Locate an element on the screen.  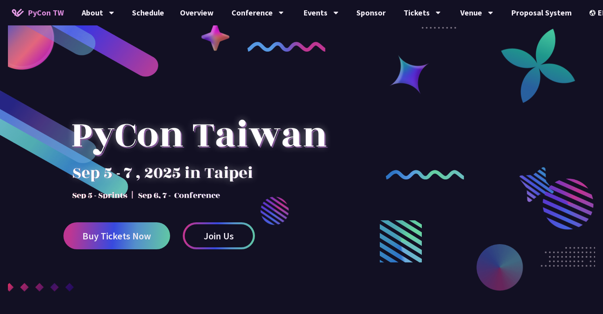
a: Buy Tickets Now is located at coordinates (117, 236).